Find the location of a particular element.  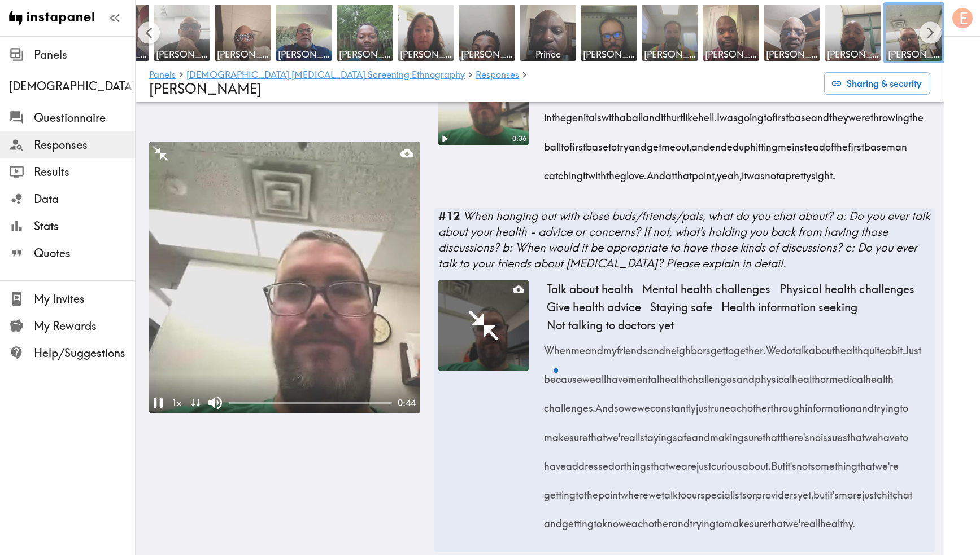

span: baseman is located at coordinates (885, 142).